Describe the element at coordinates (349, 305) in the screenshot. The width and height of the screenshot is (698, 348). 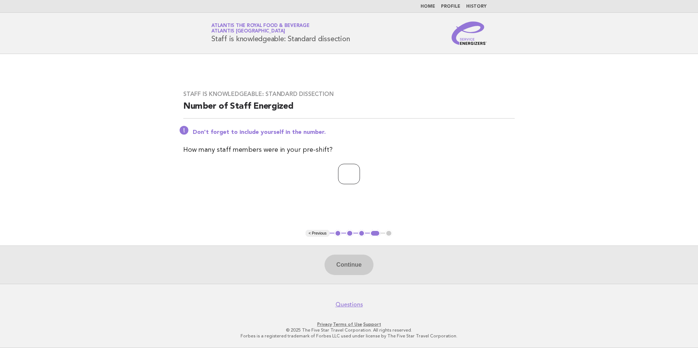
I see `a: Questions` at that location.